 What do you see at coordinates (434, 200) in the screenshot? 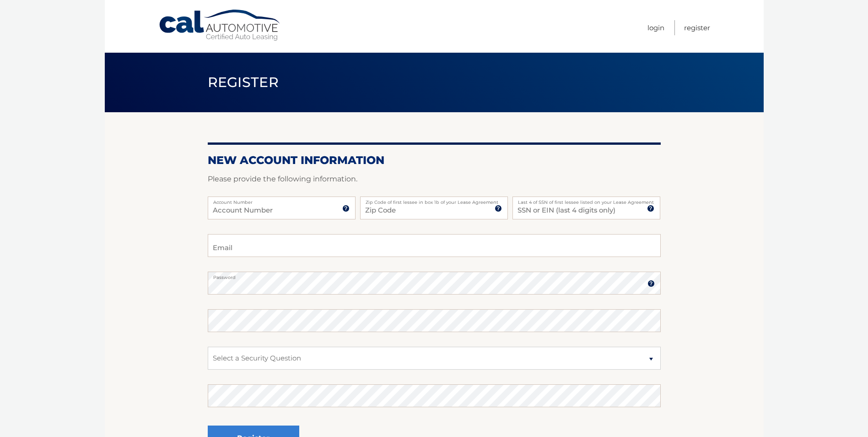
I see `label: Zip Code of first lessee in box 1b of your Lease Agreement` at bounding box center [434, 200].